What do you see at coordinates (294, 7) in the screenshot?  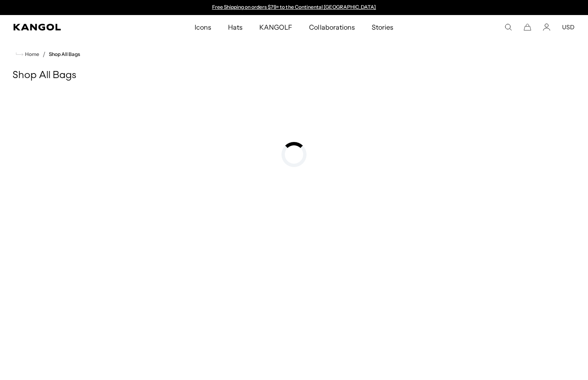 I see `div: Announcement` at bounding box center [294, 7].